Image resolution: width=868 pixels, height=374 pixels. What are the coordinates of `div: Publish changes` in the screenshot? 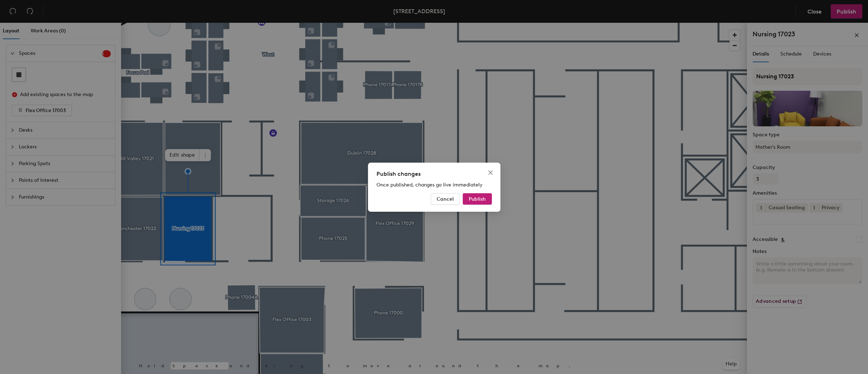 It's located at (434, 174).